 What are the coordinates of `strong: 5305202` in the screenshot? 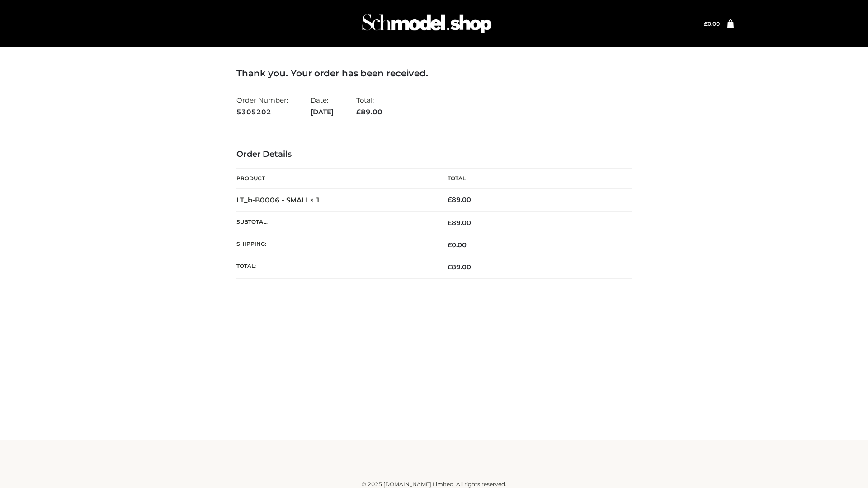 It's located at (262, 112).